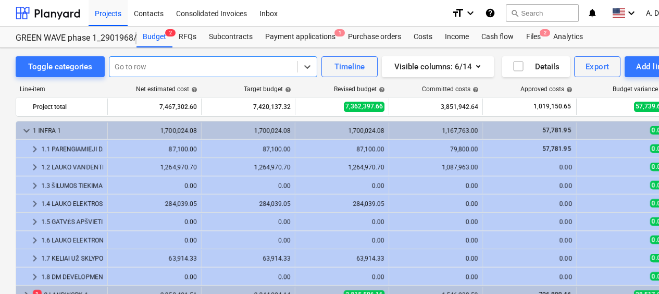  I want to click on button: Search, so click(542, 13).